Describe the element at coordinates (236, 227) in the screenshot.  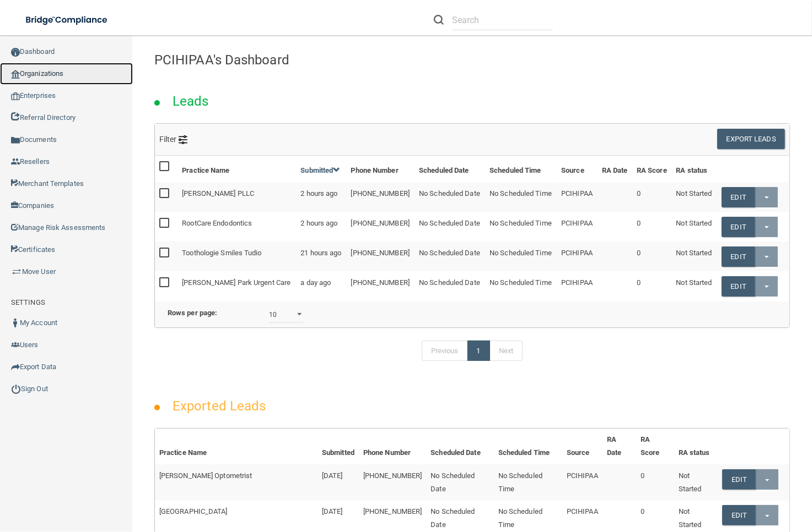
I see `td: RootCare Endodontics` at that location.